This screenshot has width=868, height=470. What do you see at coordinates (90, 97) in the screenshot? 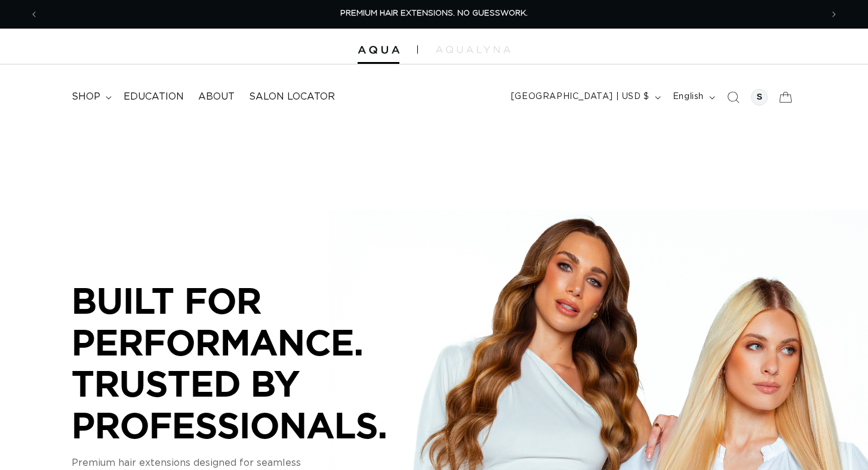
I see `summary: shop` at bounding box center [90, 97].